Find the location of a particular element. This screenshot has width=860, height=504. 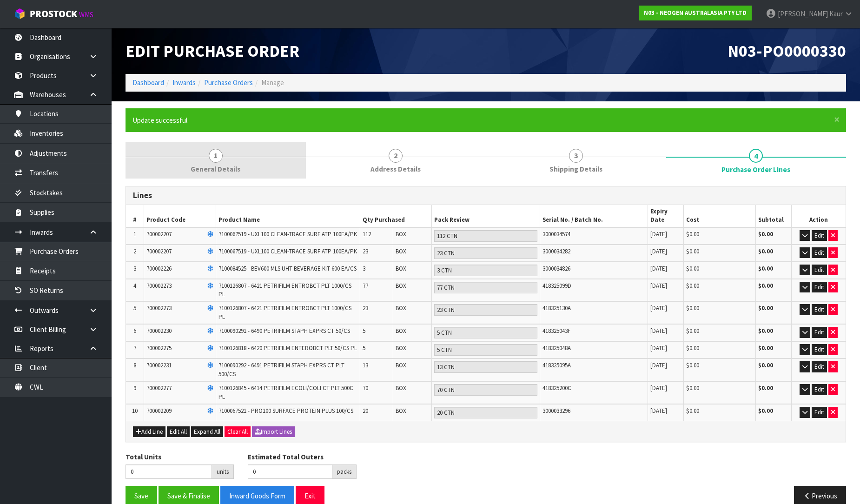

span: Update successful is located at coordinates (160, 120).